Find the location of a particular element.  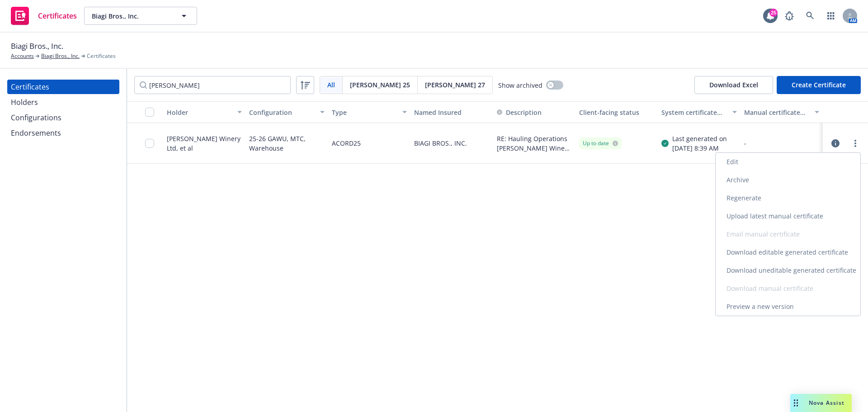

div: Drag to move is located at coordinates (796, 403).